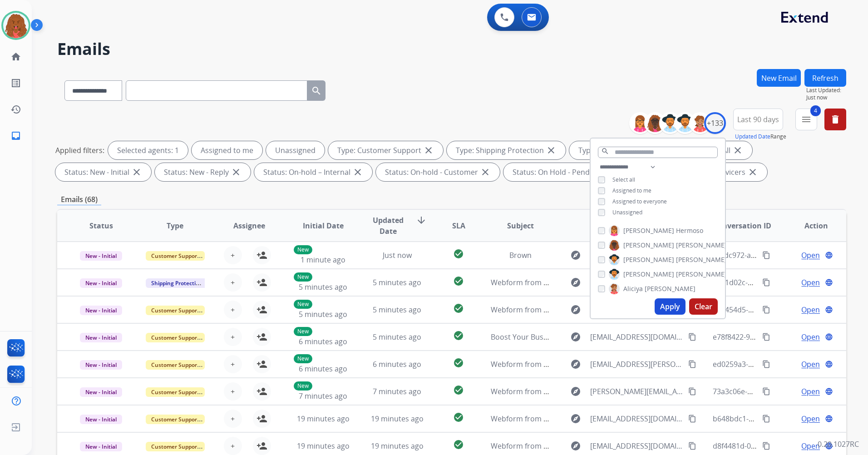  Describe the element at coordinates (760, 136) in the screenshot. I see `span: Range` at that location.